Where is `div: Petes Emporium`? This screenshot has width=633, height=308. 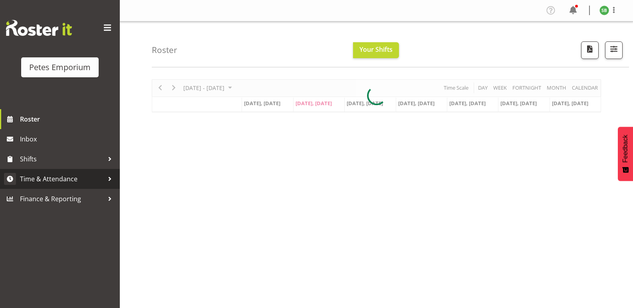 div: Petes Emporium is located at coordinates (60, 67).